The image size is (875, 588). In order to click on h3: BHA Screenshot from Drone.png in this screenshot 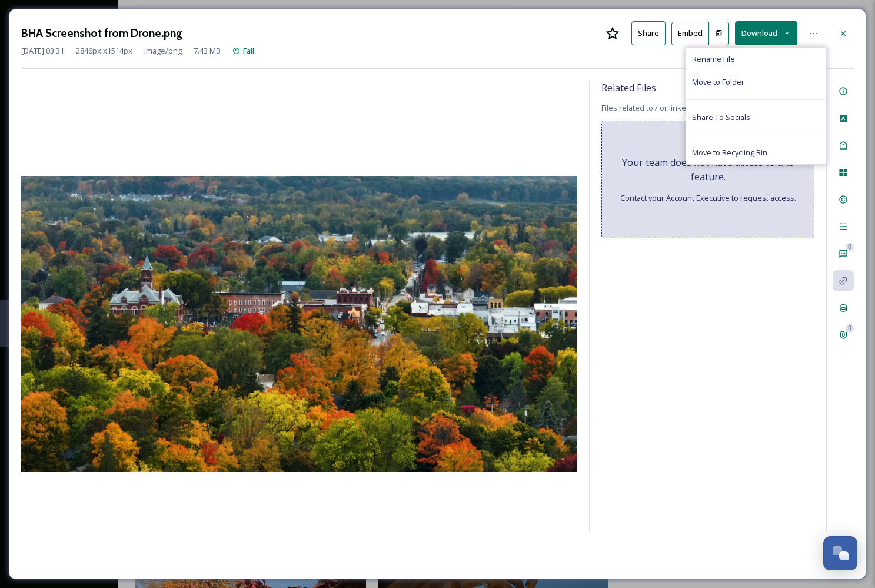, I will do `click(102, 33)`.